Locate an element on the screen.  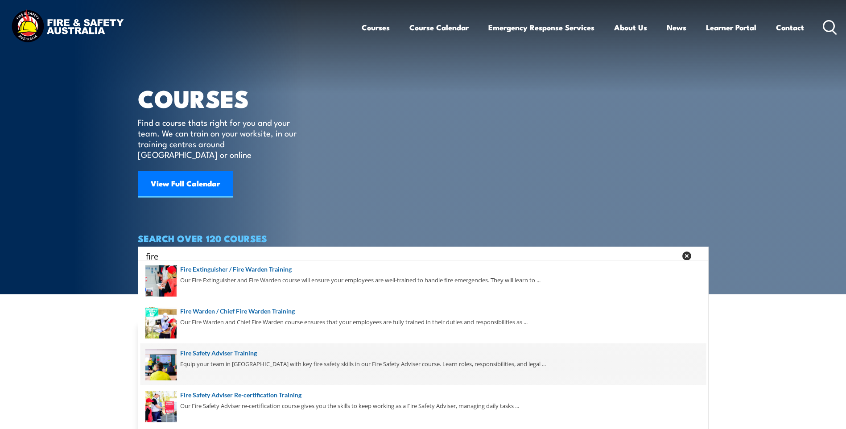
a: Contact is located at coordinates (790, 27).